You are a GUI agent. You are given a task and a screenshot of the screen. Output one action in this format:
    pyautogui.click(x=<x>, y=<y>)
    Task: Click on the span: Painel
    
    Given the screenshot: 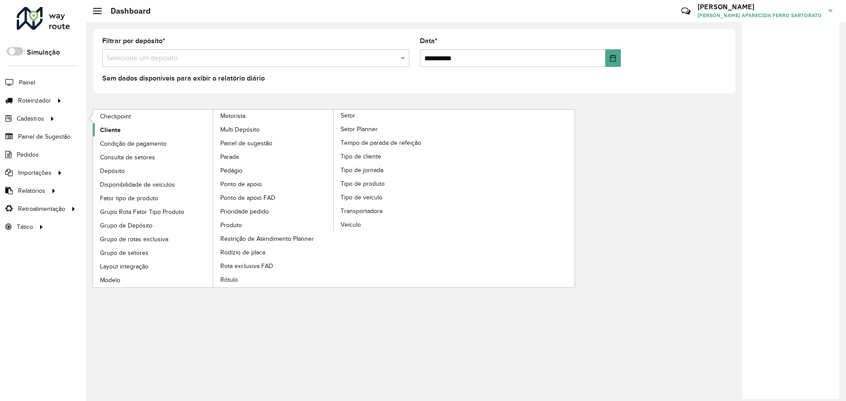 What is the action you would take?
    pyautogui.click(x=27, y=82)
    